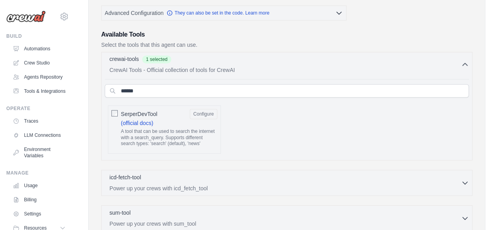 This screenshot has width=498, height=230. I want to click on button: SerperDevTool (official docs) A tool that can be used to search the internet with a search_query...., so click(204, 114).